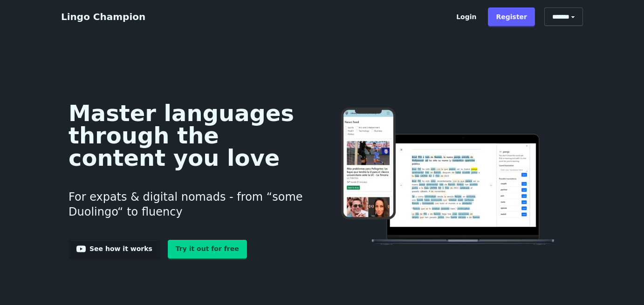  I want to click on h1: Master languages through the content you love, so click(188, 135).